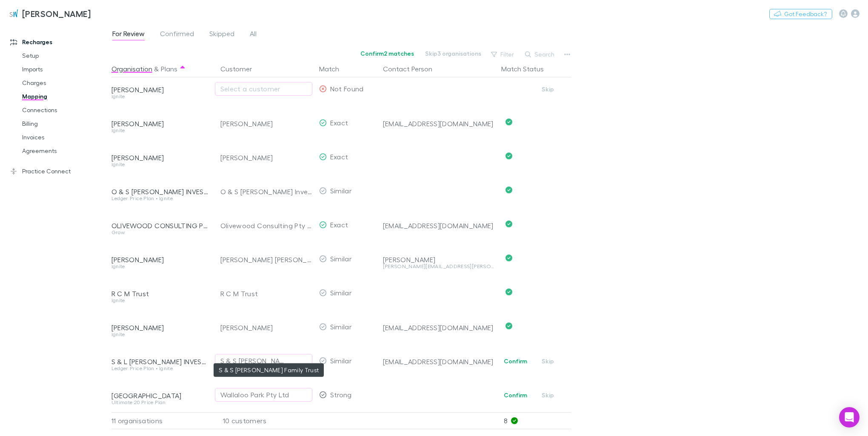 This screenshot has width=868, height=436. Describe the element at coordinates (169, 69) in the screenshot. I see `button: Plans` at that location.